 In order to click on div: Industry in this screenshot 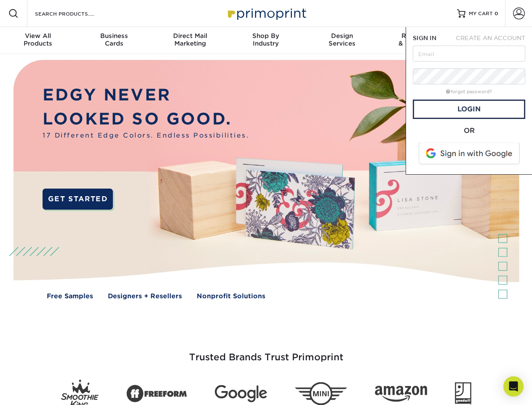, I will do `click(266, 40)`.